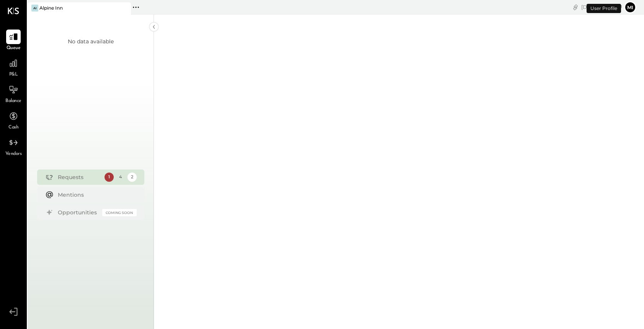  Describe the element at coordinates (120, 212) in the screenshot. I see `div: Coming Soon` at that location.